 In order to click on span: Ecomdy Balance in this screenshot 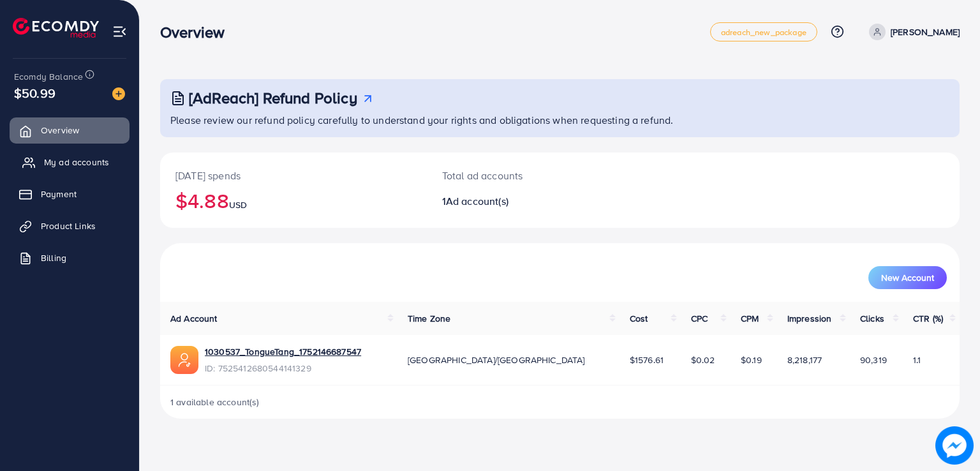, I will do `click(49, 77)`.